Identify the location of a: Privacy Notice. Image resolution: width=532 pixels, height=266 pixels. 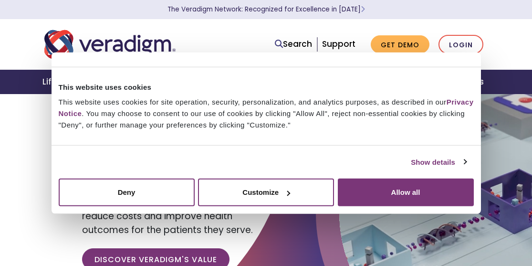
(266, 107).